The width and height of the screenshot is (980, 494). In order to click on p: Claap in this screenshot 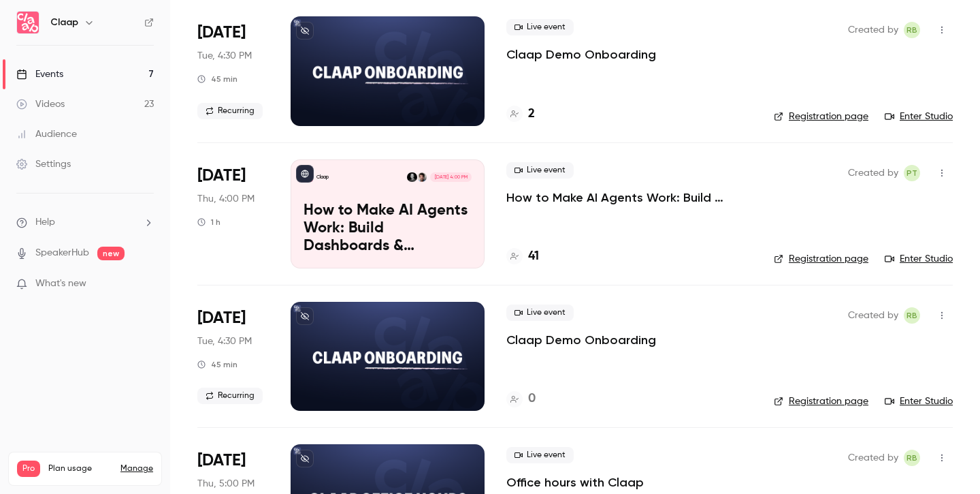, I will do `click(323, 177)`.